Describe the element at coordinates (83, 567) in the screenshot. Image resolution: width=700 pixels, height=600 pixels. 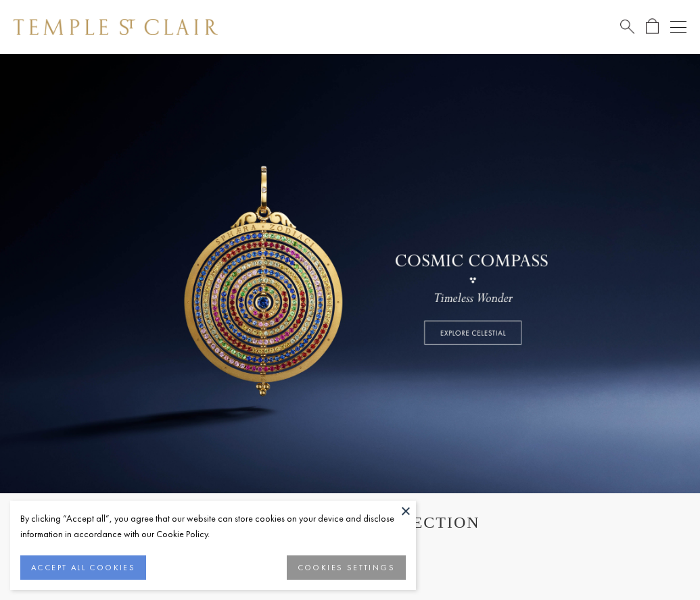
I see `button: ACCEPT ALL COOKIES` at that location.